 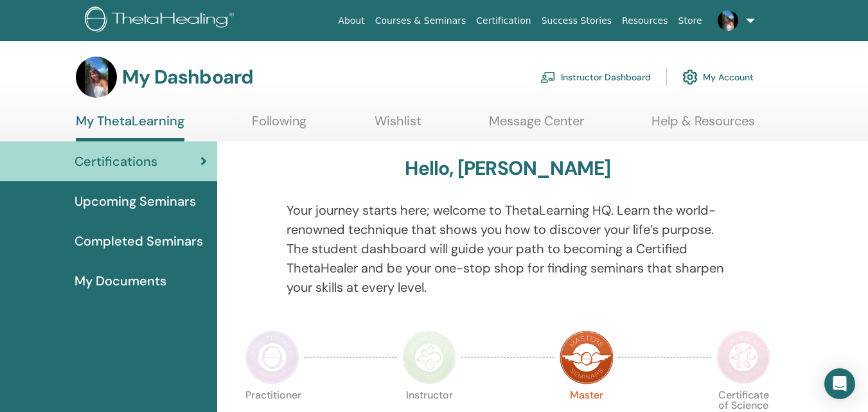 I want to click on a: Store, so click(x=690, y=21).